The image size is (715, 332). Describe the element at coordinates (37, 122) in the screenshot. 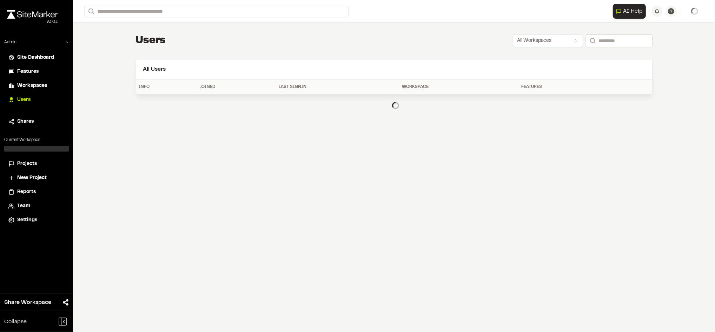

I see `a: Shares` at that location.